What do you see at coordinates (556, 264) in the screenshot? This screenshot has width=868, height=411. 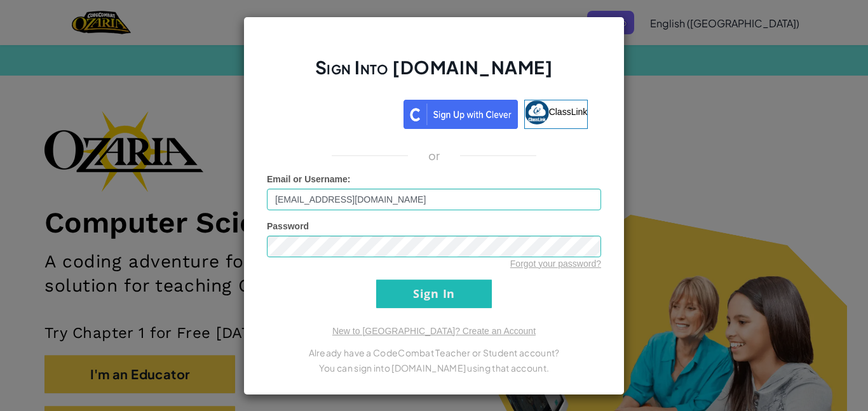 I see `a: Forgot your password?` at bounding box center [556, 264].